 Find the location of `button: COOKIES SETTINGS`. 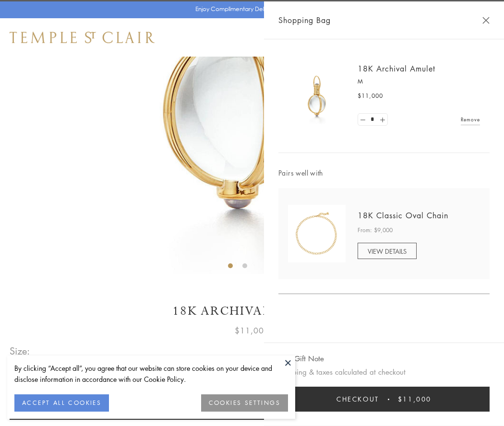

button: COOKIES SETTINGS is located at coordinates (244, 403).